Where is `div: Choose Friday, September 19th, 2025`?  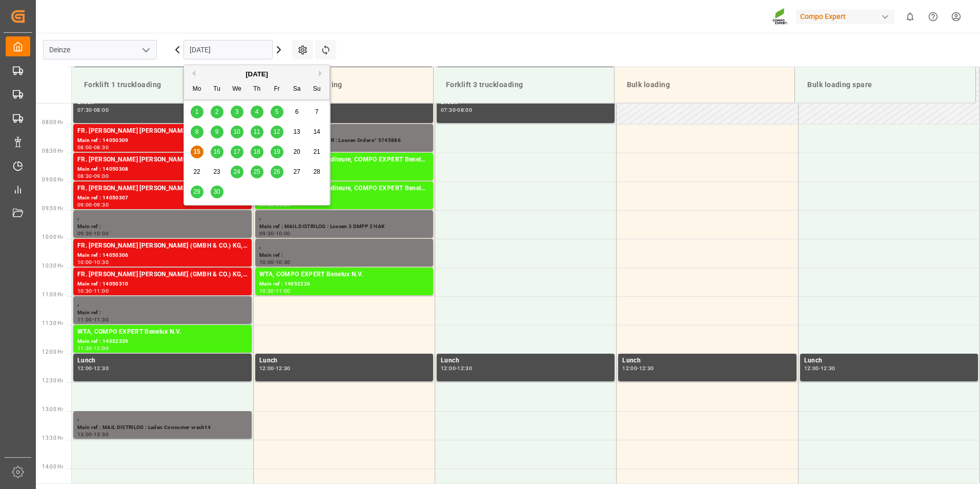 div: Choose Friday, September 19th, 2025 is located at coordinates (277, 152).